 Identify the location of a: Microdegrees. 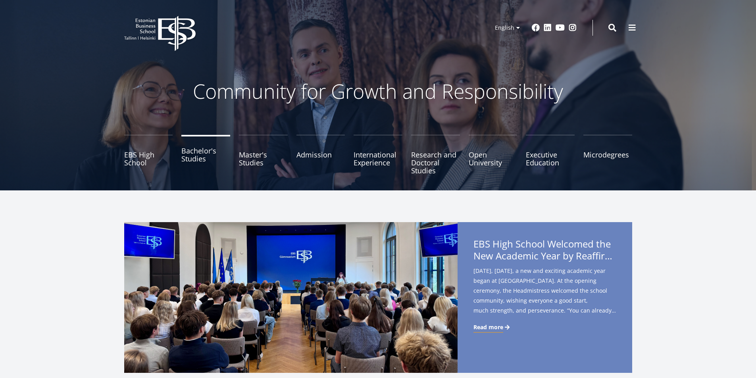
(608, 155).